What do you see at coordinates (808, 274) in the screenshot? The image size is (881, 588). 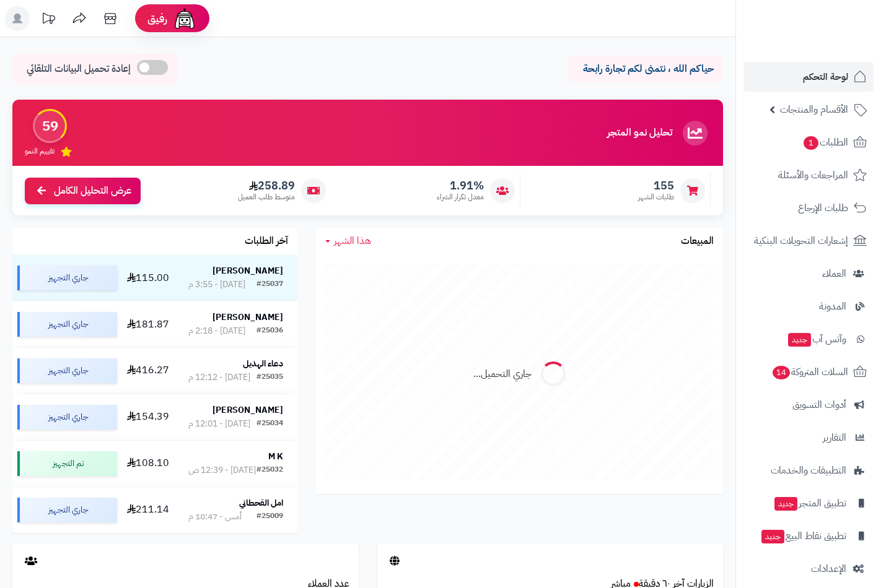 I see `a: العملاء` at bounding box center [808, 274].